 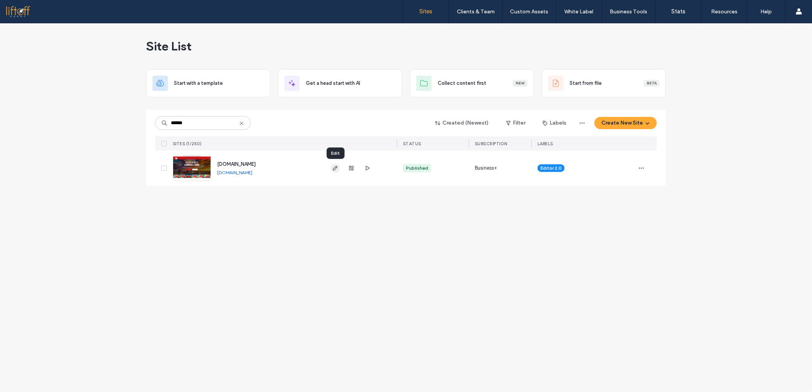 I want to click on label: Help, so click(x=767, y=11).